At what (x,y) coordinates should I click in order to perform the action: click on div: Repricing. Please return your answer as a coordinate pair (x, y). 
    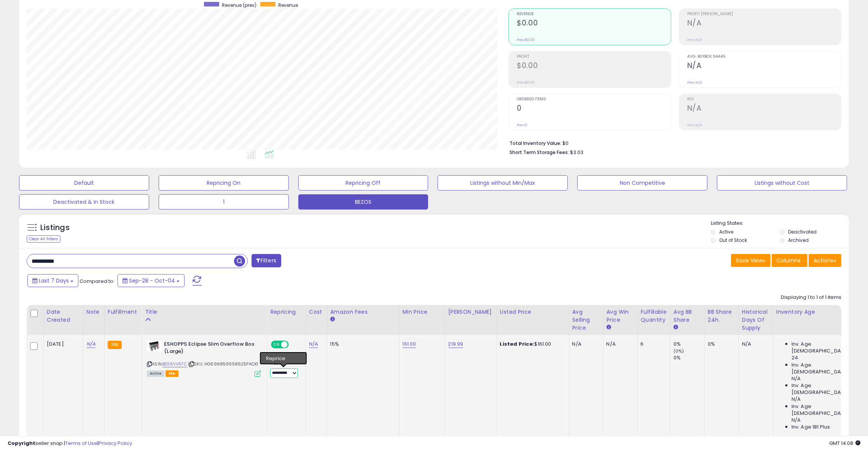
    Looking at the image, I should click on (286, 312).